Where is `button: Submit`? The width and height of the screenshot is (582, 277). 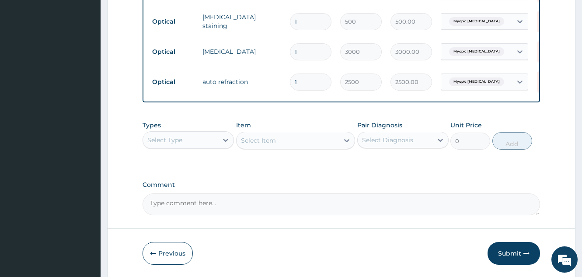 button: Submit is located at coordinates (514, 253).